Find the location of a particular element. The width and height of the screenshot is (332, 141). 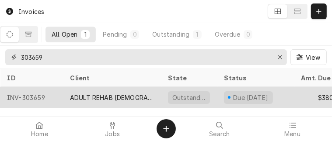

div: Pending is located at coordinates (114, 34).